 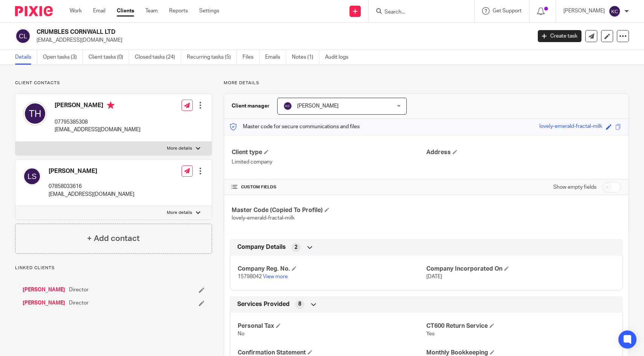 I want to click on a: Create task, so click(x=559, y=36).